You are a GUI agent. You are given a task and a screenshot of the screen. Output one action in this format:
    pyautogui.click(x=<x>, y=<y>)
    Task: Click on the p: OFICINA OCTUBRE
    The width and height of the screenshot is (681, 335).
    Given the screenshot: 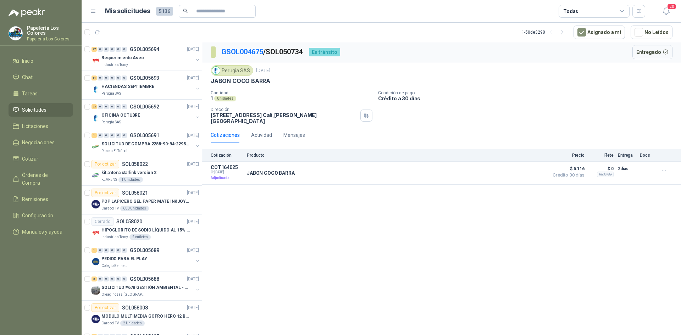 What is the action you would take?
    pyautogui.click(x=121, y=115)
    